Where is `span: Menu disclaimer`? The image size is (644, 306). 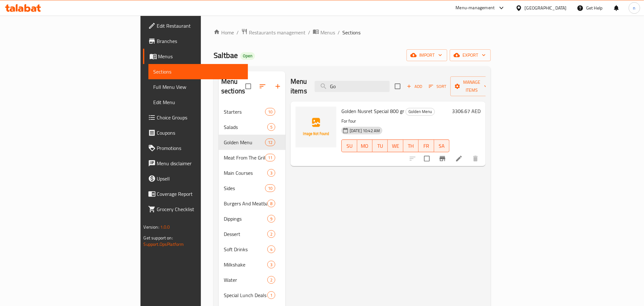 span: Menu disclaimer is located at coordinates (200, 163).